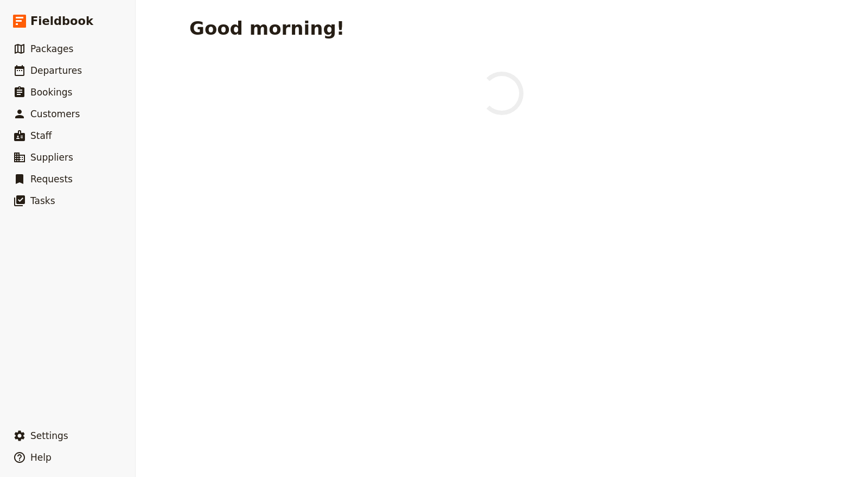 This screenshot has width=868, height=477. I want to click on span: Bookings, so click(51, 92).